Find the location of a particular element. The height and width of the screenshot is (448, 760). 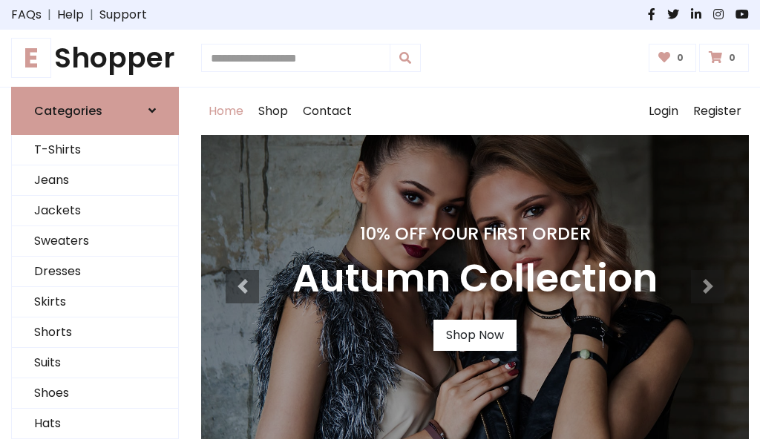

a: Help is located at coordinates (70, 15).